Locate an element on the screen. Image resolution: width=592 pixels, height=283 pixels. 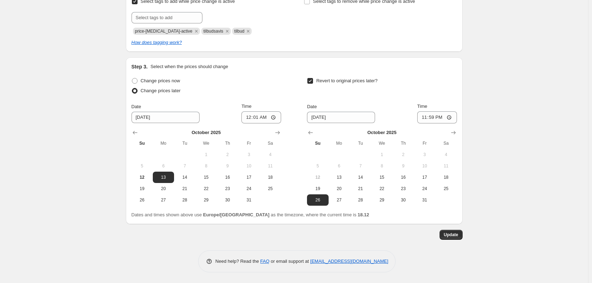
span: 23 is located at coordinates (228, 189).